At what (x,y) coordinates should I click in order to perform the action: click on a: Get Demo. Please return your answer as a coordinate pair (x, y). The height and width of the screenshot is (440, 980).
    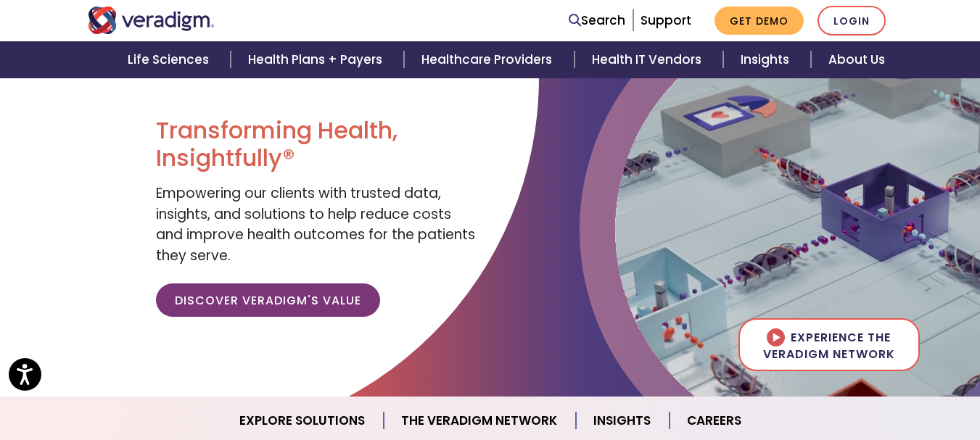
    Looking at the image, I should click on (759, 20).